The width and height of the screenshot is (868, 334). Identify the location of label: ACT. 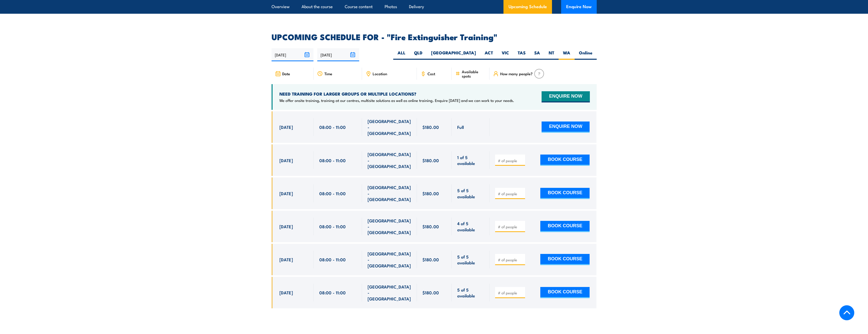
(489, 55).